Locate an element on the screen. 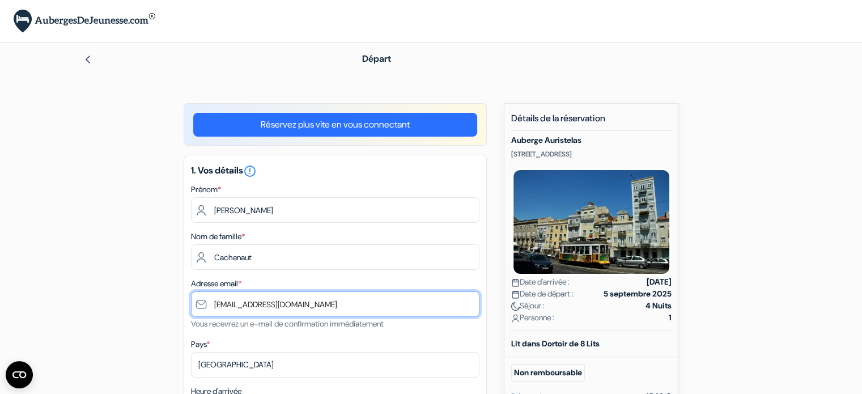 The height and width of the screenshot is (394, 862). img: AubergesDeJeunesse.com is located at coordinates (84, 21).